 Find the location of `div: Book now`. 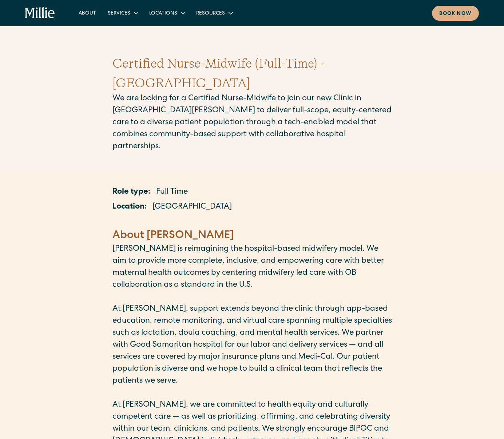

div: Book now is located at coordinates (455, 14).